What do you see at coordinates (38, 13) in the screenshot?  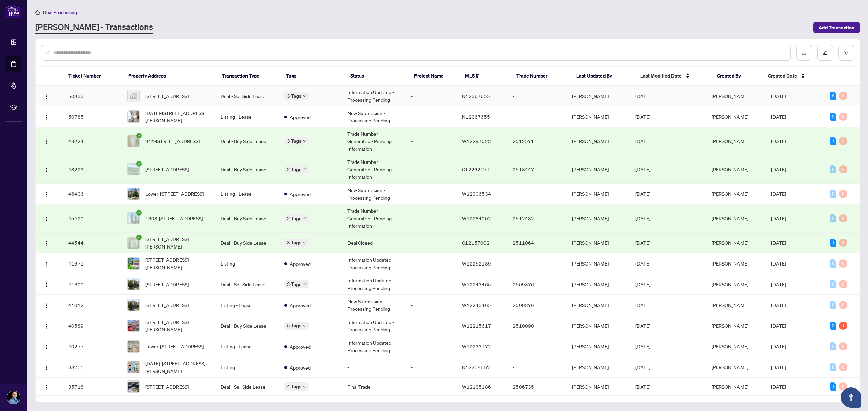 I see `span: home` at bounding box center [38, 13].